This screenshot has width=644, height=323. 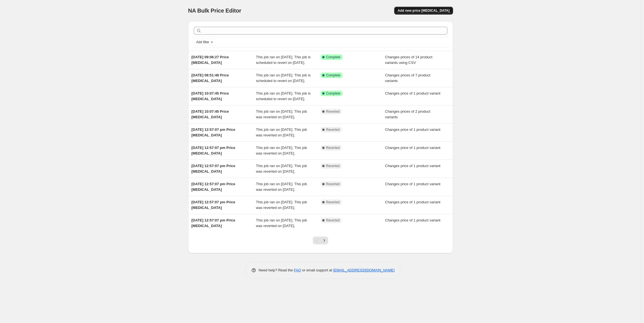 I want to click on button: Add filter, so click(x=205, y=42).